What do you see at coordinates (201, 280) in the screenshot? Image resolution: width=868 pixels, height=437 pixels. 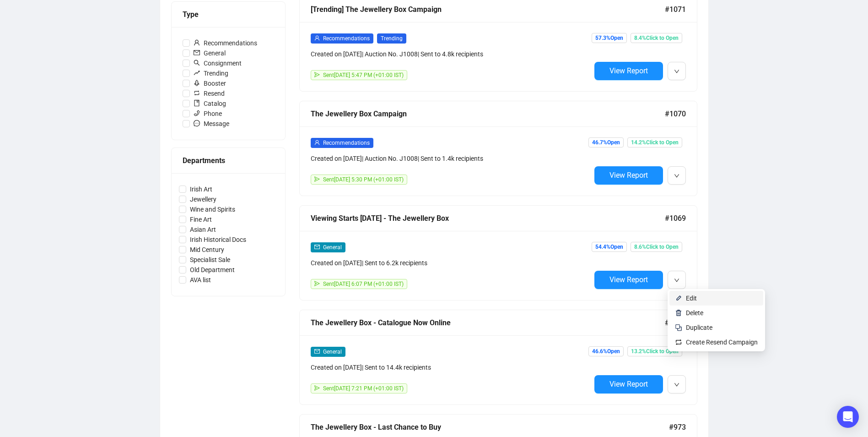 I see `span: AVA list` at bounding box center [201, 280].